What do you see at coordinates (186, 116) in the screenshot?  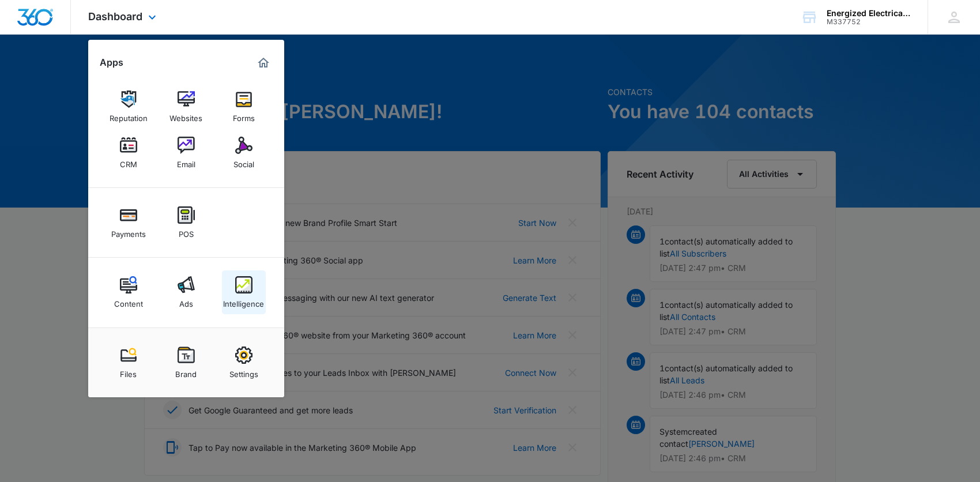 I see `div: Websites` at bounding box center [186, 116].